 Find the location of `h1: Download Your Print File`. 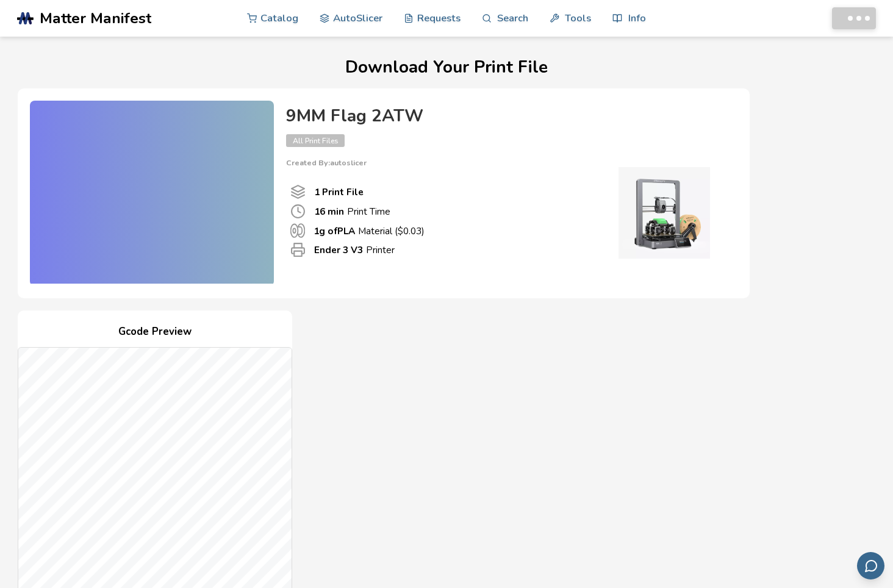

h1: Download Your Print File is located at coordinates (446, 67).